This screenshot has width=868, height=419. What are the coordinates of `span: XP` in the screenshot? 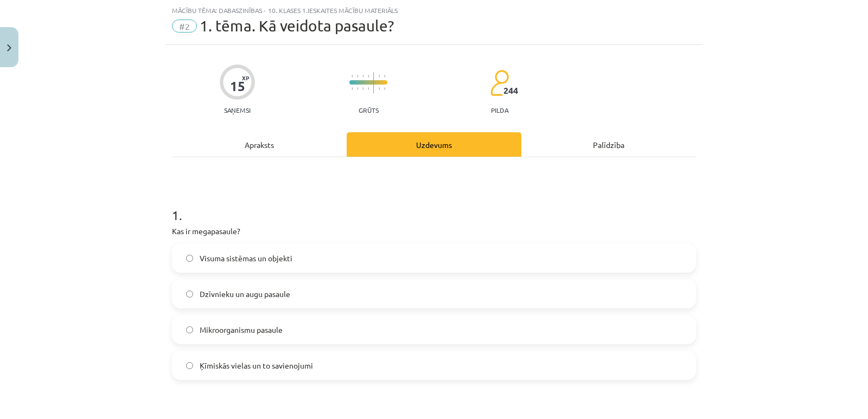 It's located at (245, 77).